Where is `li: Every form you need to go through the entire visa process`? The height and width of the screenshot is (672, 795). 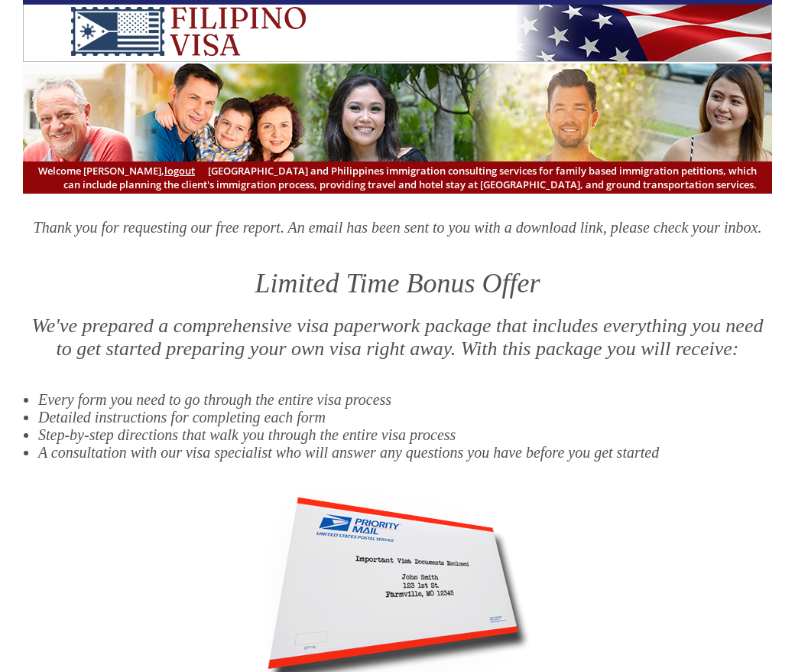 li: Every form you need to go through the entire visa process is located at coordinates (406, 399).